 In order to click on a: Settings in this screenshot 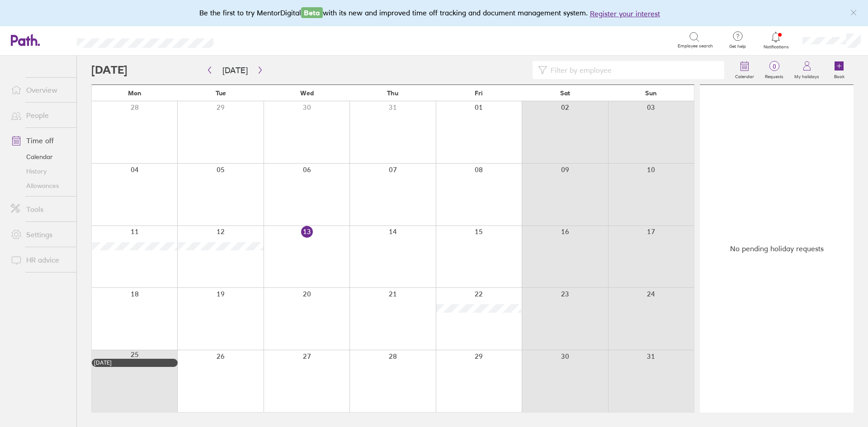, I will do `click(40, 234)`.